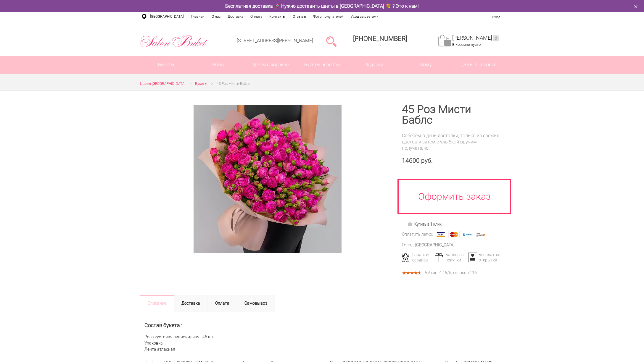 This screenshot has width=644, height=362. Describe the element at coordinates (374, 65) in the screenshot. I see `a: Подарки` at that location.